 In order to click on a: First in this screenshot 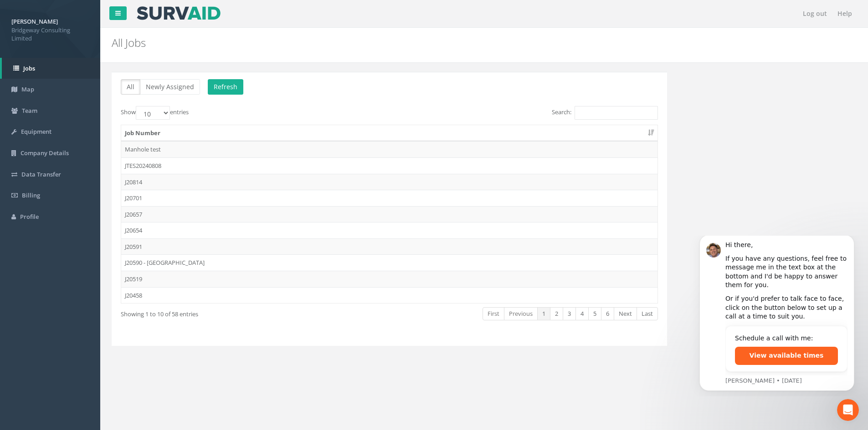, I will do `click(493, 314)`.